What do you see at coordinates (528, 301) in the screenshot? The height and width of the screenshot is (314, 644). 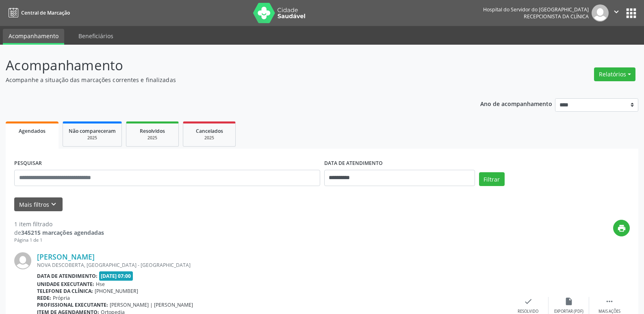 I see `i: check` at bounding box center [528, 301].